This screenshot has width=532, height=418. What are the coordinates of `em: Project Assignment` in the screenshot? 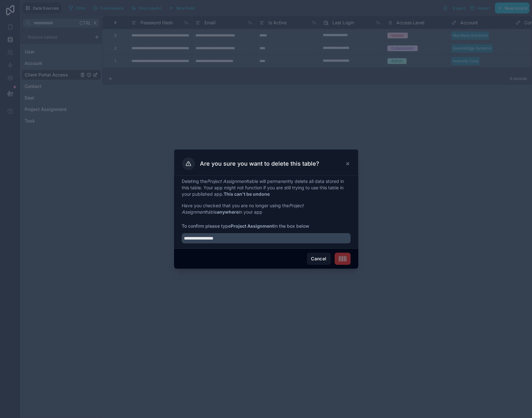 It's located at (227, 181).